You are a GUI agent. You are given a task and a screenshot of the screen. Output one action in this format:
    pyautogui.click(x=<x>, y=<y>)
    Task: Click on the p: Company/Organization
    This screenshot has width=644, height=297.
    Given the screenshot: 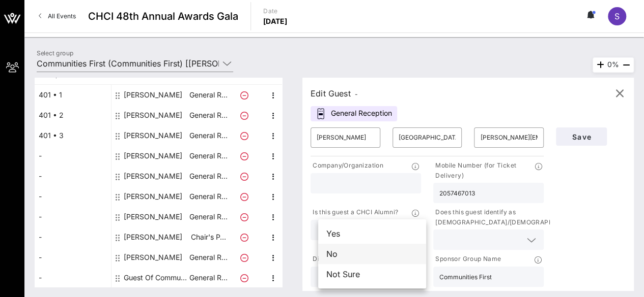 What is the action you would take?
    pyautogui.click(x=347, y=166)
    